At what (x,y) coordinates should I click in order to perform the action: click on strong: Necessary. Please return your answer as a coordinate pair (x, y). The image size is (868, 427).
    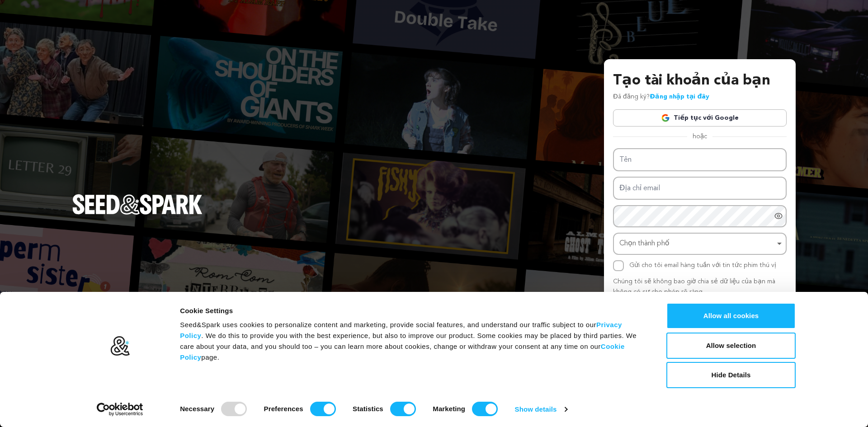
    Looking at the image, I should click on (197, 408).